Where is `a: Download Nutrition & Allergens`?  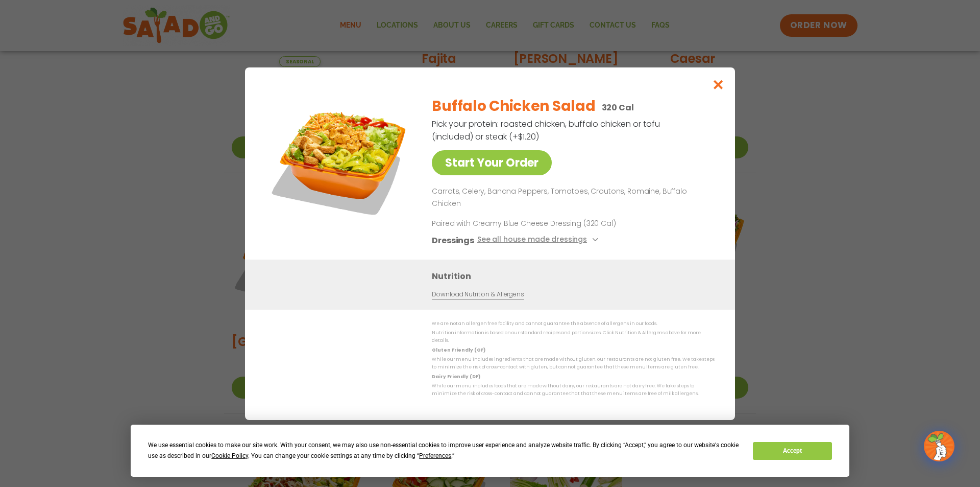 a: Download Nutrition & Allergens is located at coordinates (478, 294).